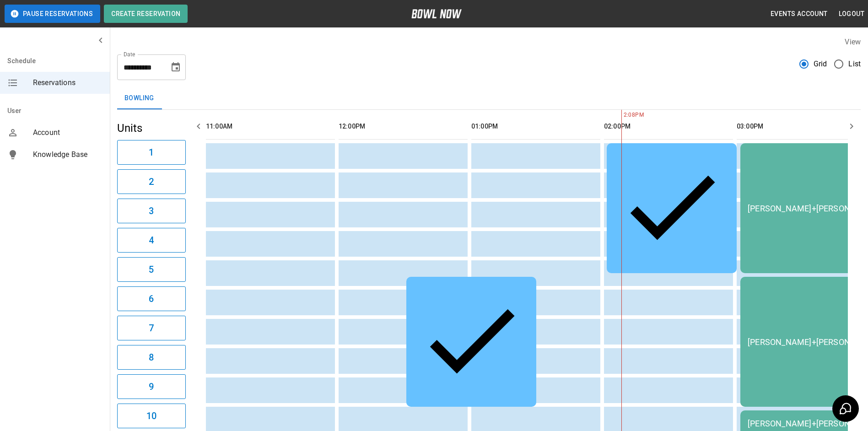  Describe the element at coordinates (489, 98) in the screenshot. I see `div: inventory tabs` at that location.